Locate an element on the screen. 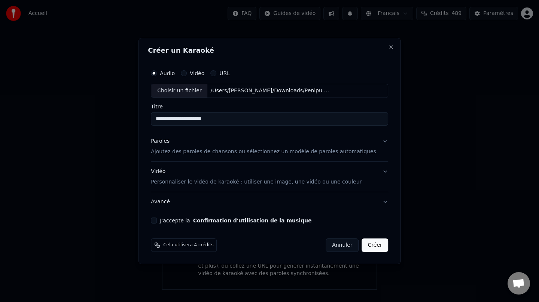  button: VidéoPersonnaliser le vidéo de karaoké : utiliser une image, une vidéo ou une couleur is located at coordinates (269, 177).